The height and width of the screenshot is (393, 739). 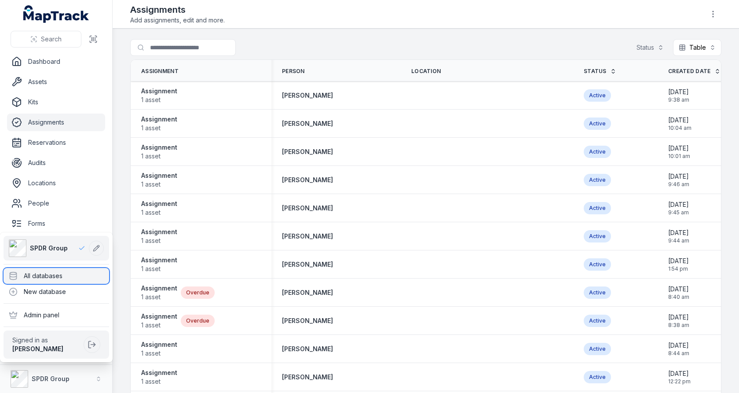 I want to click on span: Signed in as, so click(x=46, y=340).